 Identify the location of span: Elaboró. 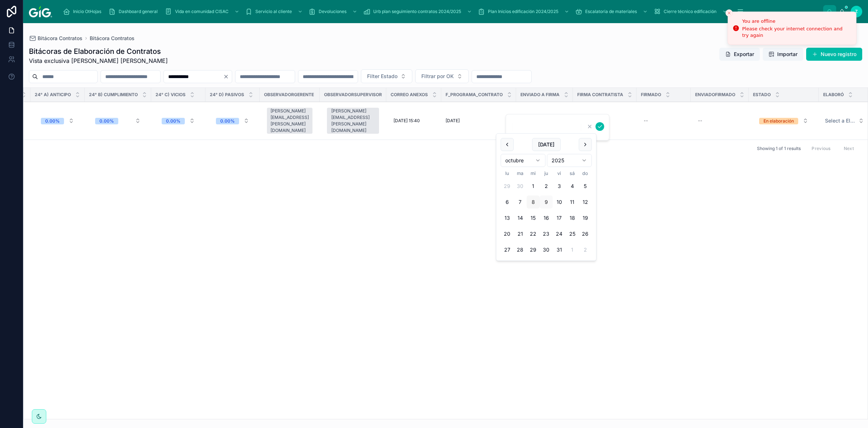
(833, 95).